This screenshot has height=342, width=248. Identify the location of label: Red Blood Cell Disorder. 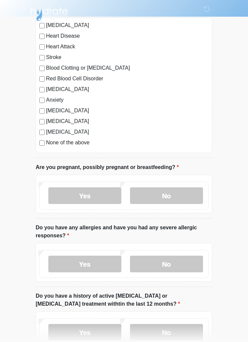
(128, 79).